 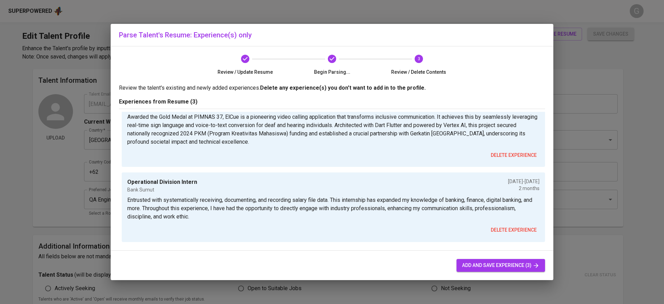 I want to click on span: Review / Delete Contents, so click(x=419, y=72).